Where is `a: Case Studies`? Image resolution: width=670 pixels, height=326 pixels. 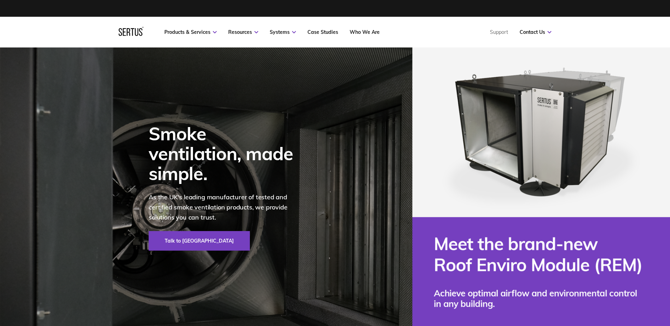
a: Case Studies is located at coordinates (323, 32).